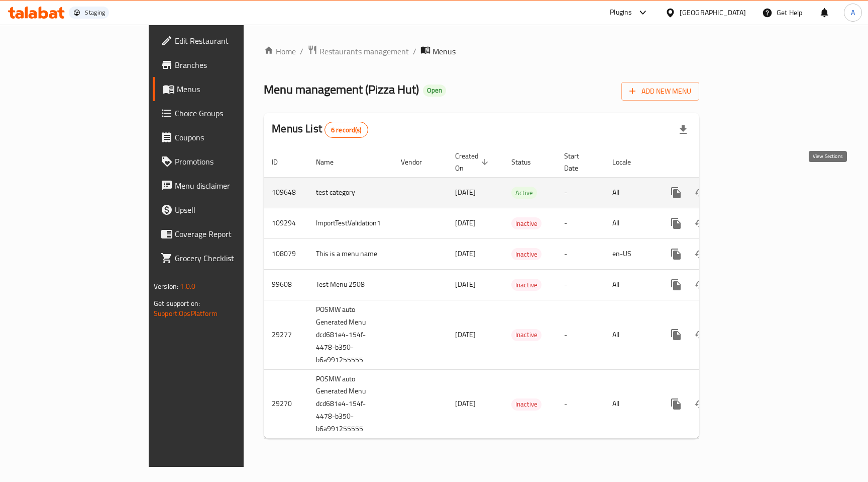  Describe the element at coordinates (418, 162) in the screenshot. I see `span: Vendor` at that location.